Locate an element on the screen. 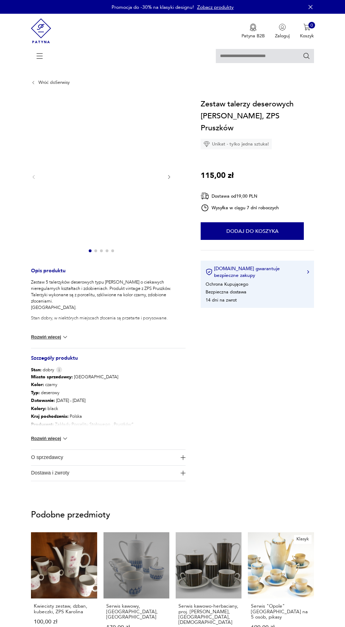 This screenshot has height=627, width=345. b: Kolor: is located at coordinates (37, 385).